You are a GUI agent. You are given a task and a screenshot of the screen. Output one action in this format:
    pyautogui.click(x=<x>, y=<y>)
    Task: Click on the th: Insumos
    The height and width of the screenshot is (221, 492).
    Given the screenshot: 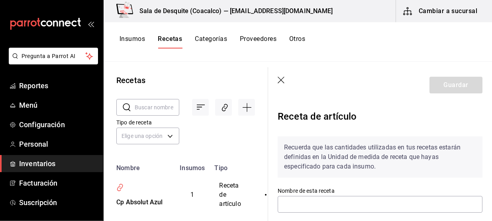 What is the action you would take?
    pyautogui.click(x=192, y=166)
    